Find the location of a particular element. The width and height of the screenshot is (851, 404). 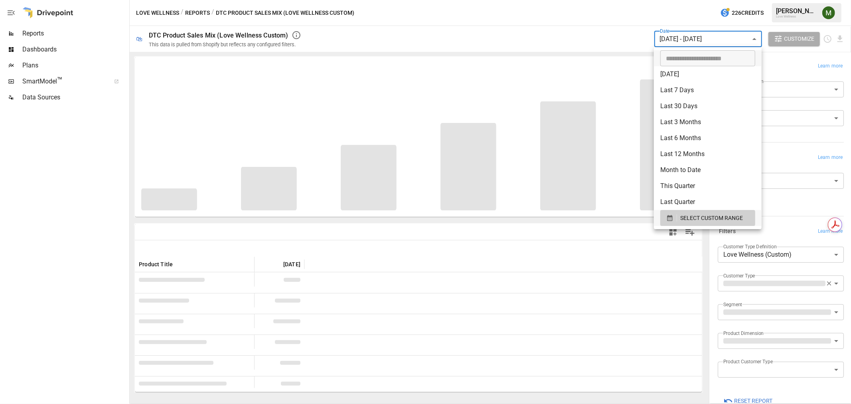

li: Last 12 Months is located at coordinates (708, 154).